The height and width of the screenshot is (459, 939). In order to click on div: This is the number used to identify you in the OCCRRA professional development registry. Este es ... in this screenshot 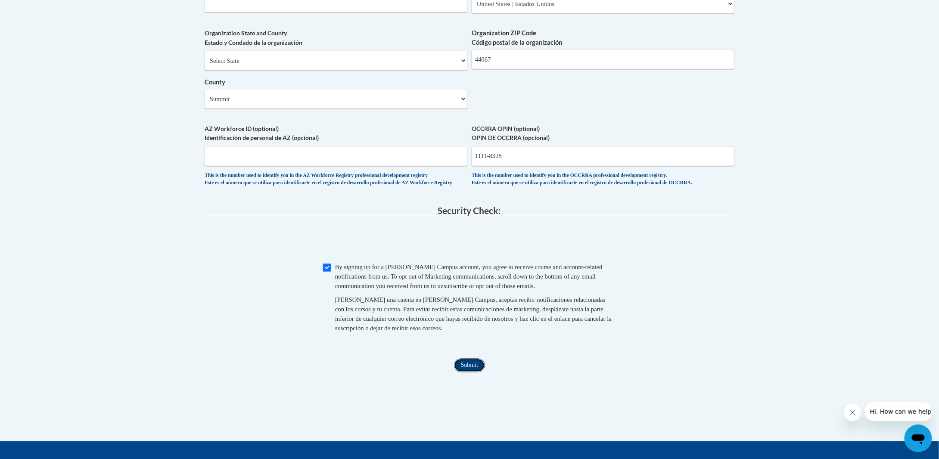, I will do `click(603, 180)`.